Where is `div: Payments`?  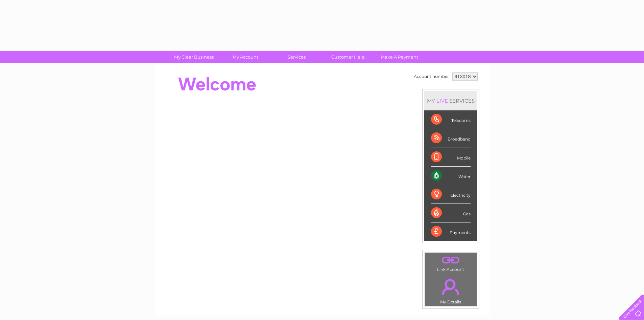 div: Payments is located at coordinates (451, 231).